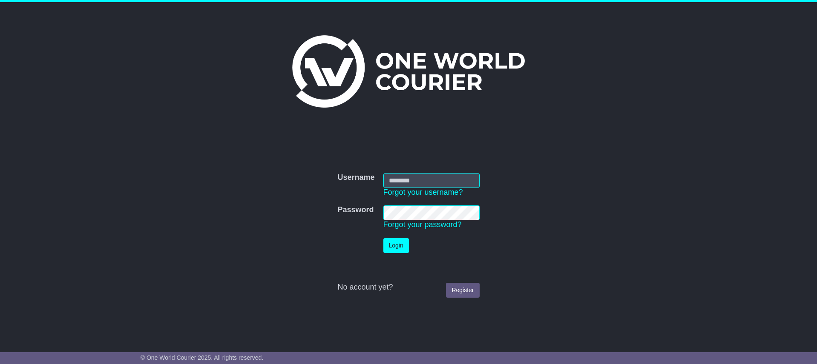 The width and height of the screenshot is (817, 364). Describe the element at coordinates (396, 246) in the screenshot. I see `button: Login` at that location.